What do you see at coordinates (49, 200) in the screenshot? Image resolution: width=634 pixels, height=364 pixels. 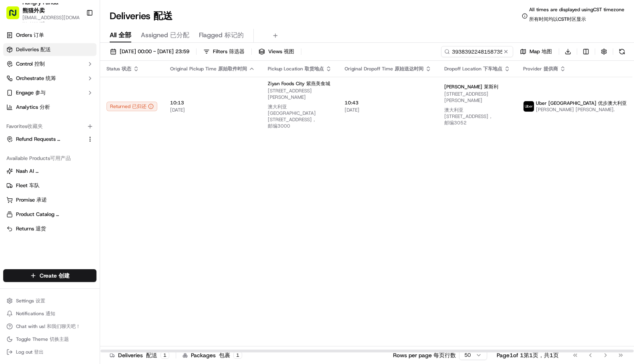 I see `a: Promise 承诺` at bounding box center [49, 200].